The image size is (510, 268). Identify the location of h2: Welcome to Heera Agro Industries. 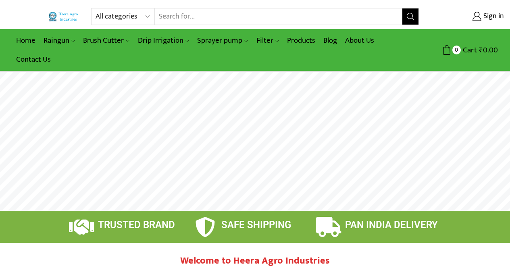
(255, 261).